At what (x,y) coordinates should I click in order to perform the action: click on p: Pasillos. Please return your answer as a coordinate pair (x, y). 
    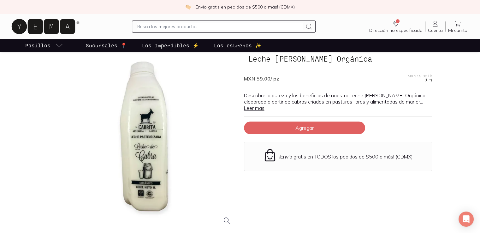
    Looking at the image, I should click on (38, 45).